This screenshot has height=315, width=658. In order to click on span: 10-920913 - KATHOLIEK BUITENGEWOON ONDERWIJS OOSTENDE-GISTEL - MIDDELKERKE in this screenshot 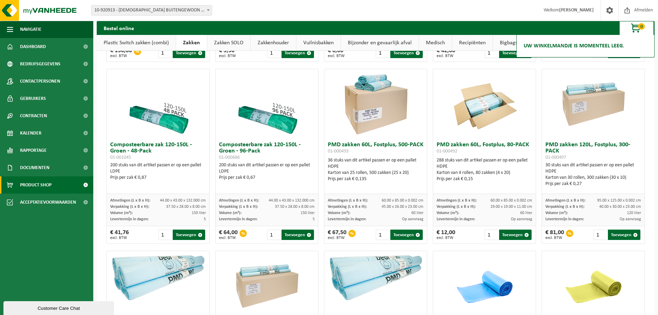, I will do `click(152, 10)`.